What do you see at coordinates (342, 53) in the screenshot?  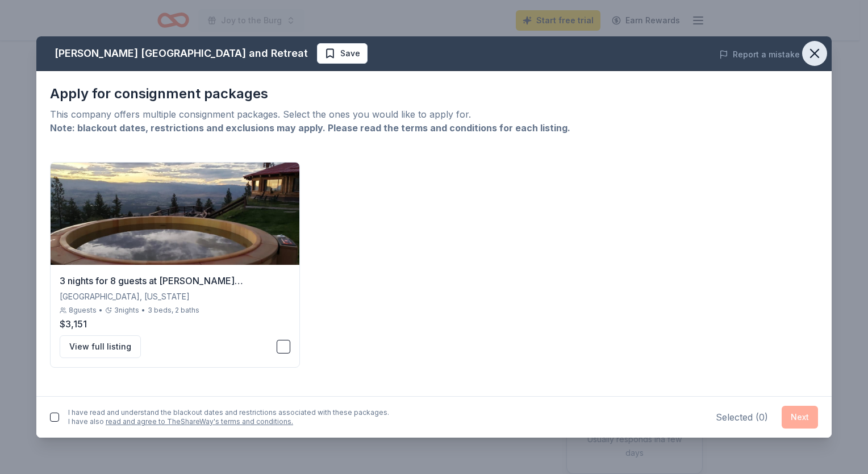 I see `button: Save` at bounding box center [342, 53].